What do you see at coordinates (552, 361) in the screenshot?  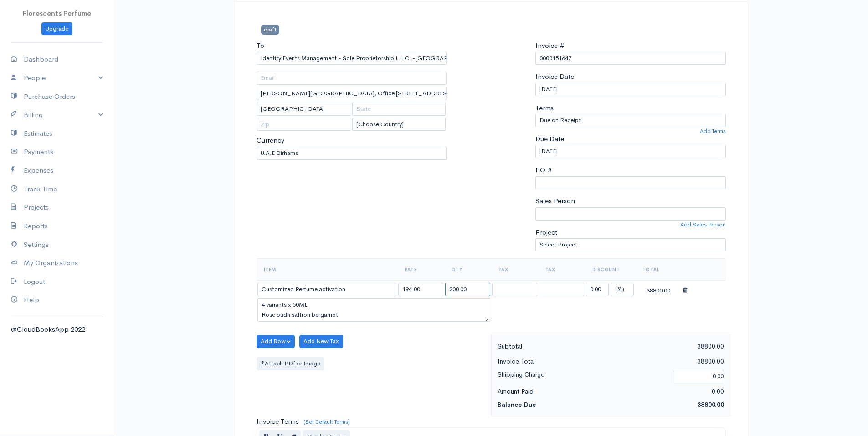 I see `div: Invoice Total` at bounding box center [552, 361].